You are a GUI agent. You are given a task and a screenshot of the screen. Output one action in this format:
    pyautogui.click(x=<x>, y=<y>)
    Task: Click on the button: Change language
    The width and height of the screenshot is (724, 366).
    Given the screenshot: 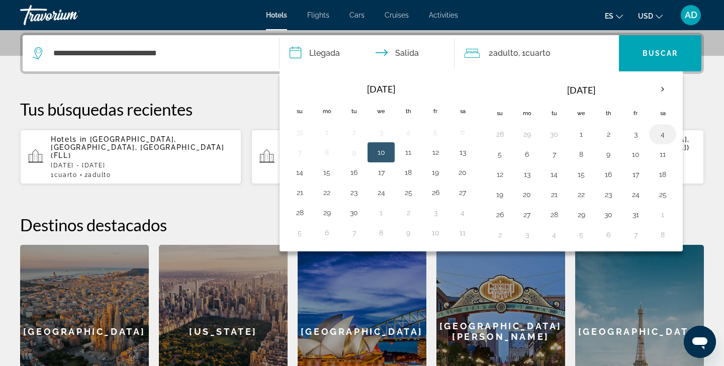 What is the action you would take?
    pyautogui.click(x=614, y=16)
    